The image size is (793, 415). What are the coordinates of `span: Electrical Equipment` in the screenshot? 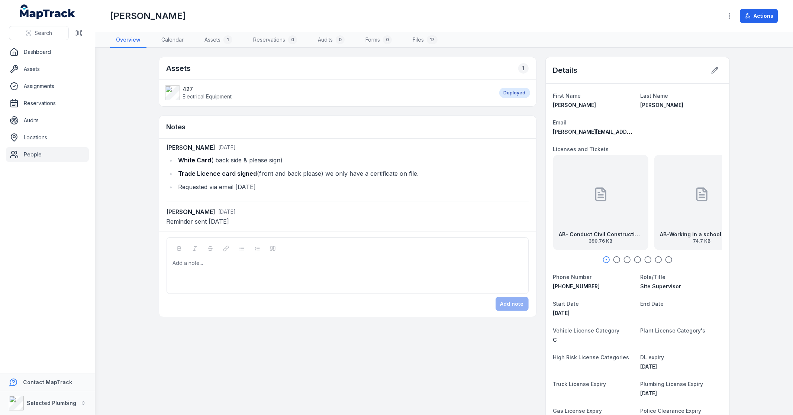 It's located at (207, 96).